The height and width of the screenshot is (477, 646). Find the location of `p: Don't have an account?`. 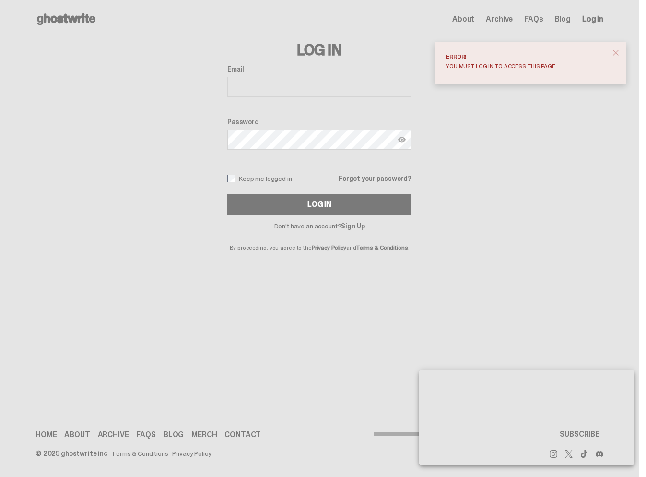

p: Don't have an account? is located at coordinates (319, 226).